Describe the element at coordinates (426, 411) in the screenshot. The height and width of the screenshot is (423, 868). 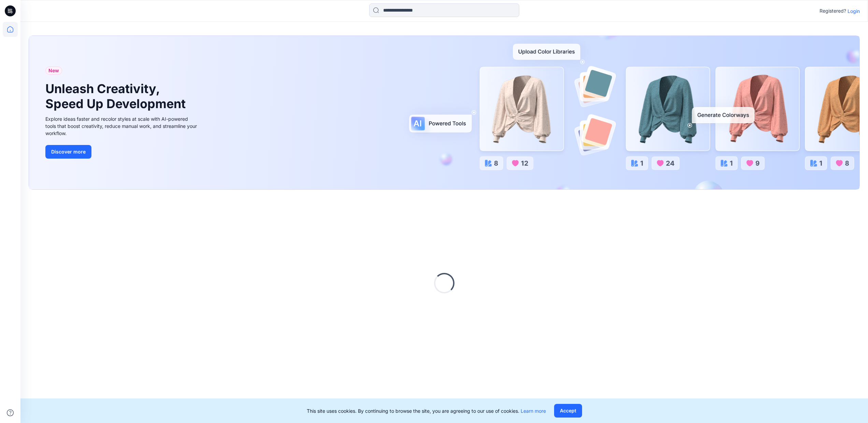
I see `p: This site uses cookies. By continuing to browse the site, you are agreeing to our use of cookies.` at that location.